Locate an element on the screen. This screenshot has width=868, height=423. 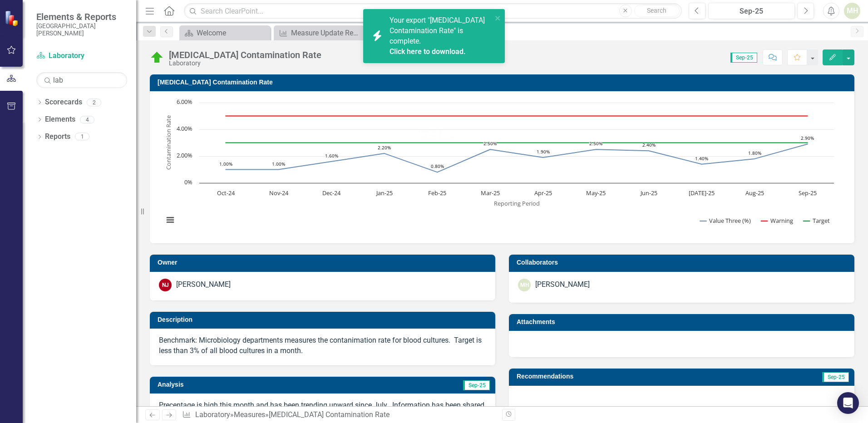
div: Laboratory is located at coordinates (245, 63).